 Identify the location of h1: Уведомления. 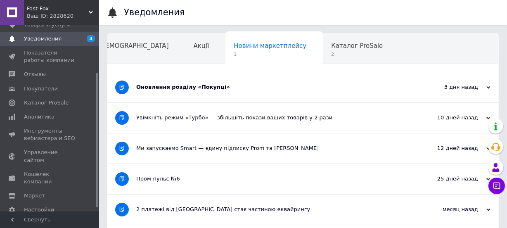
(154, 12).